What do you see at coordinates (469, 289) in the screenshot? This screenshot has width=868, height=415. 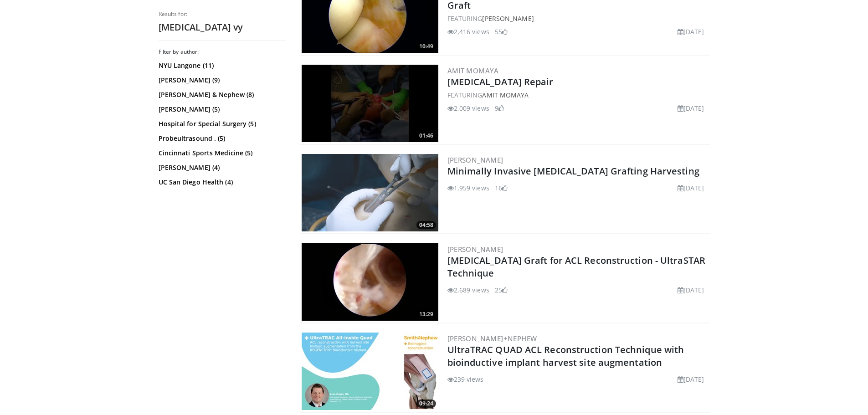 I see `li: 2,689 views` at bounding box center [469, 289].